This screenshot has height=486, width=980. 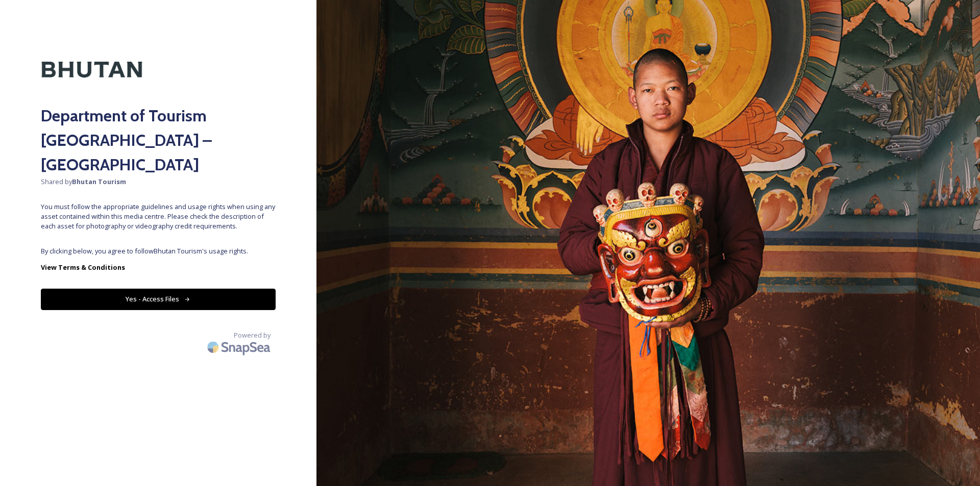 What do you see at coordinates (158, 267) in the screenshot?
I see `a: View Terms & Conditions` at bounding box center [158, 267].